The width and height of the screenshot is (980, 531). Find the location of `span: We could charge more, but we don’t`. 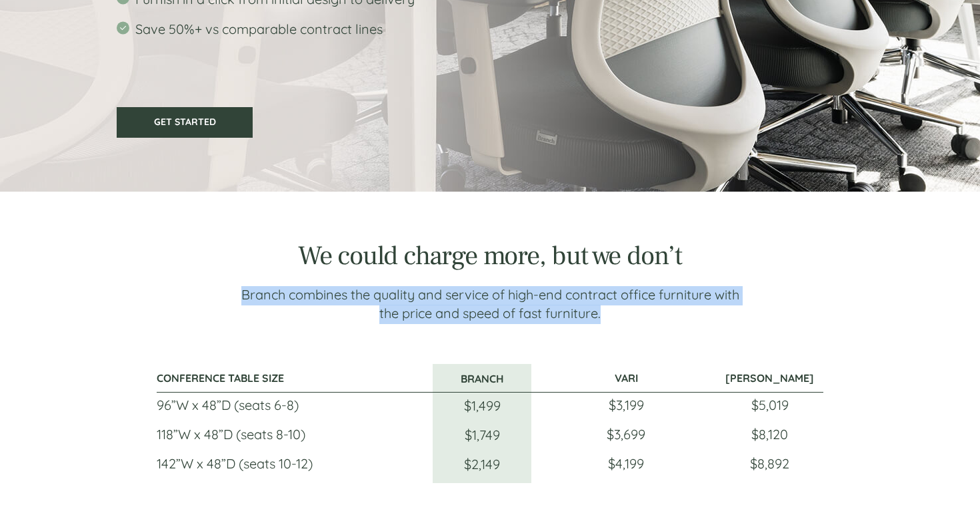

span: We could charge more, but we don’t is located at coordinates (490, 255).